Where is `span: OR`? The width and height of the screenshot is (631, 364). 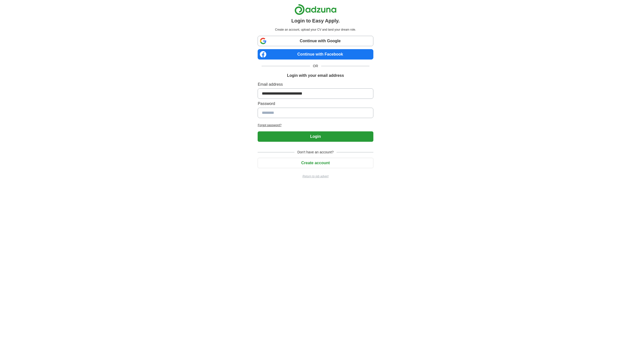
span: OR is located at coordinates (316, 66).